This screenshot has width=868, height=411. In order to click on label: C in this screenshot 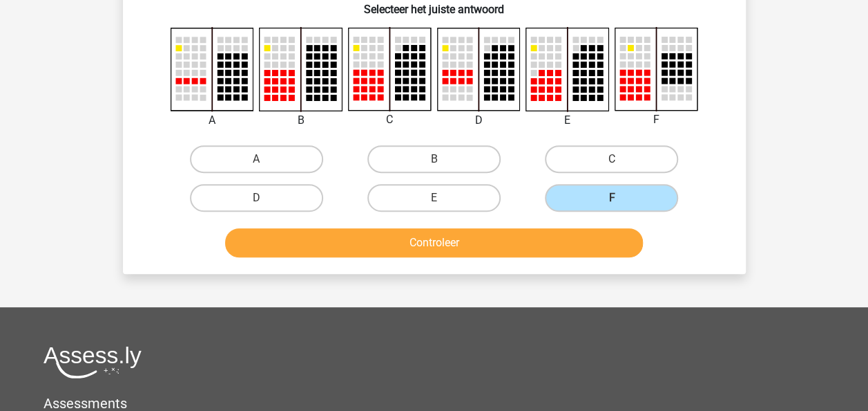, I will do `click(611, 159)`.